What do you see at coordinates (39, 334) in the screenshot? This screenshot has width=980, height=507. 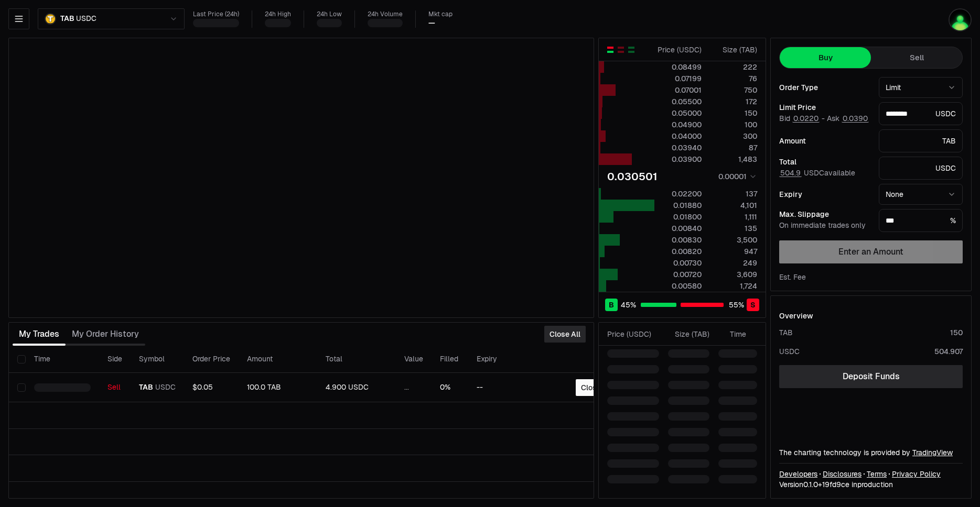 I see `button: My Trades` at bounding box center [39, 334].